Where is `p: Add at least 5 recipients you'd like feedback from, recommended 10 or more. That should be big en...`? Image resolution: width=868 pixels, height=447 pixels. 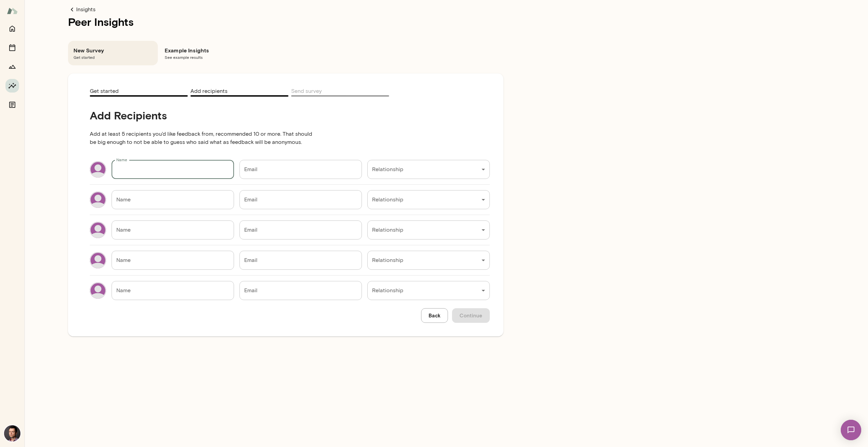
p: Add at least 5 recipients you'd like feedback from, recommended 10 or more. That should be big en... is located at coordinates (204, 138).